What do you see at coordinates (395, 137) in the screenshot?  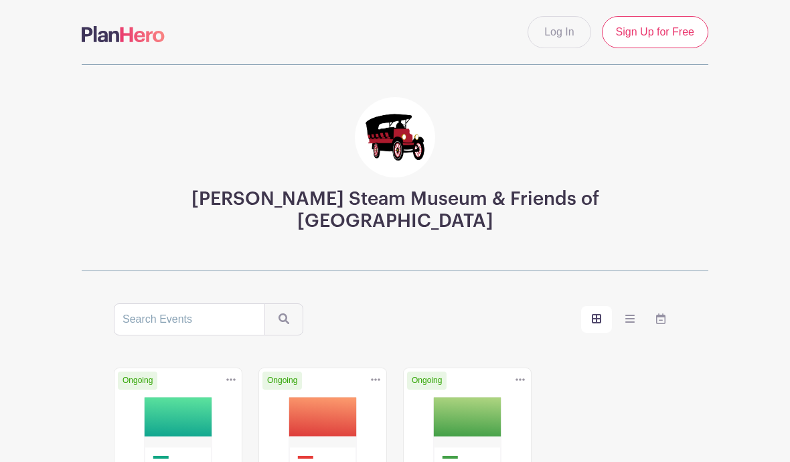 I see `img: FINAL_LOGOS-15.jpg` at bounding box center [395, 137].